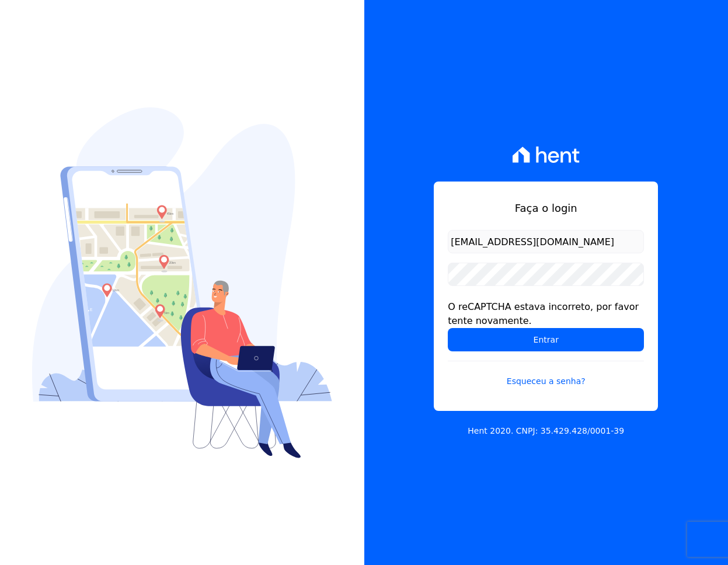  I want to click on p: Hent 2020. CNPJ: 35.429.428/0001-39, so click(546, 431).